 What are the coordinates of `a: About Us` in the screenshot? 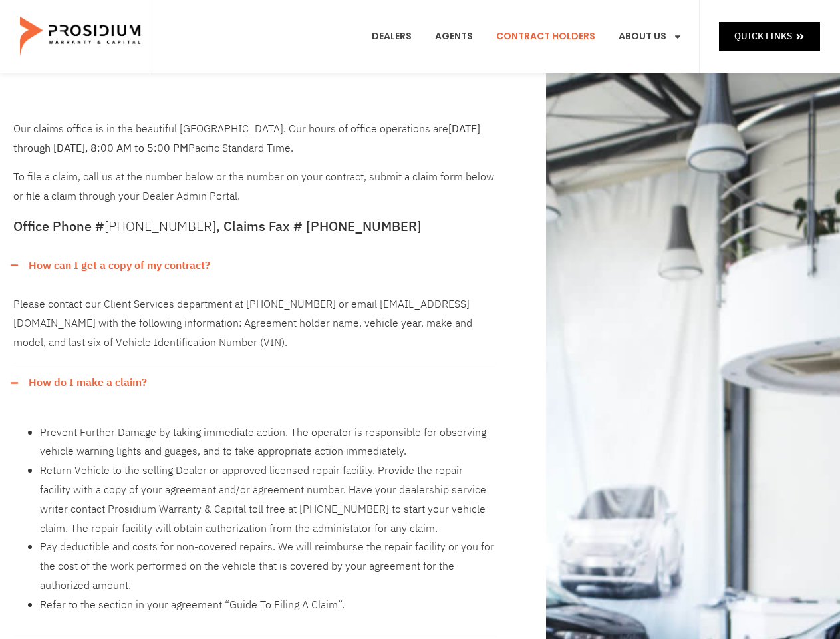 It's located at (650, 36).